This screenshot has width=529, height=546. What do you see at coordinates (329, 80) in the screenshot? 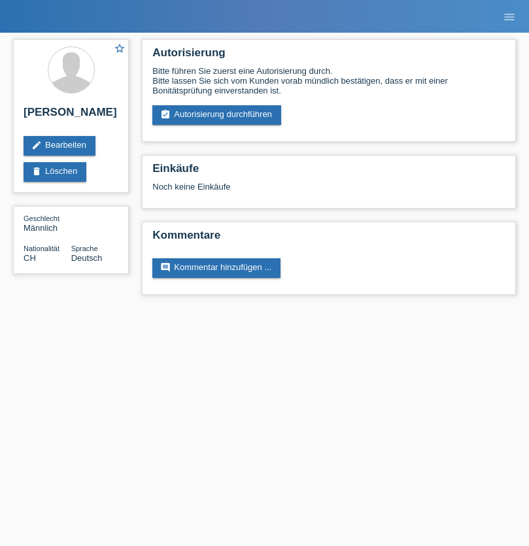
I see `div: Bitte führen Sie zuerst eine Autorisierung durch. Bitte lassen Sie sich vom Kunden vorab mündlich...` at bounding box center [329, 80].